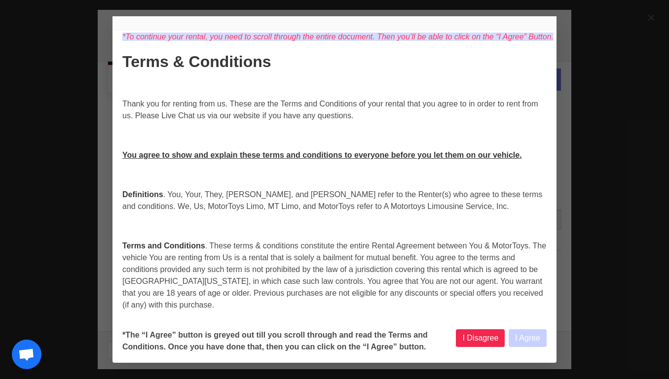  What do you see at coordinates (334, 110) in the screenshot?
I see `p: Thank you for renting from us. These are the Terms and Conditions of your rental that you agree t...` at bounding box center [334, 110].